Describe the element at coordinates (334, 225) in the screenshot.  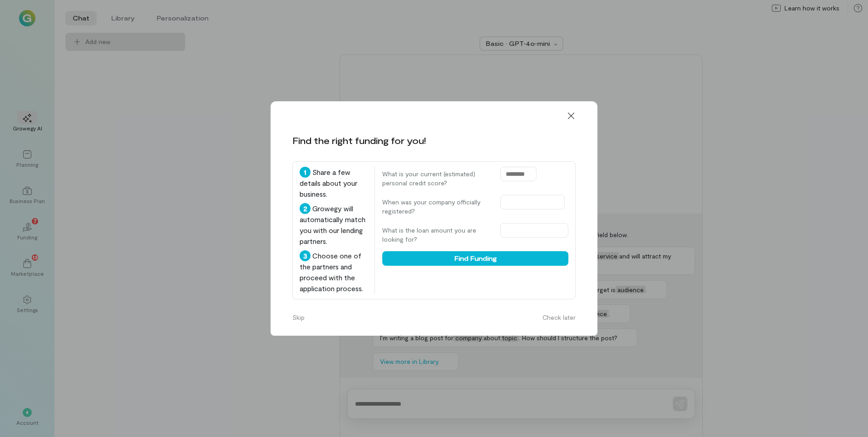
I see `div: Growegy will automatically match you with our lending partners.` at that location.